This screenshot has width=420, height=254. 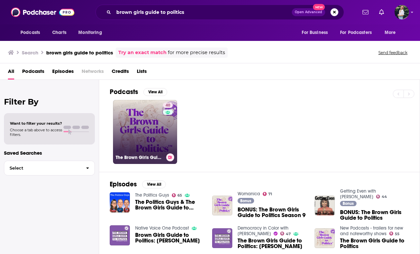 I want to click on span: The Politics Guys & The Brown Girls Guide to Politics, so click(x=169, y=205).